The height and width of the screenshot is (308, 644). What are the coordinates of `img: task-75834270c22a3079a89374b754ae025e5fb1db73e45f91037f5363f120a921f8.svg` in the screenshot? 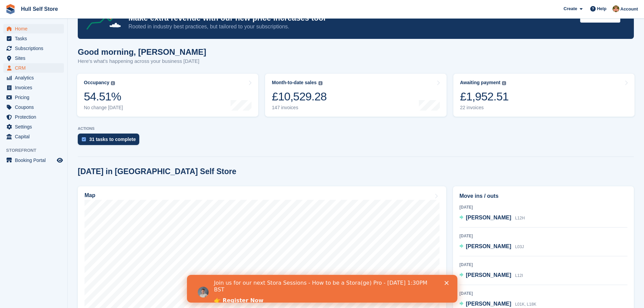 It's located at (84, 139).